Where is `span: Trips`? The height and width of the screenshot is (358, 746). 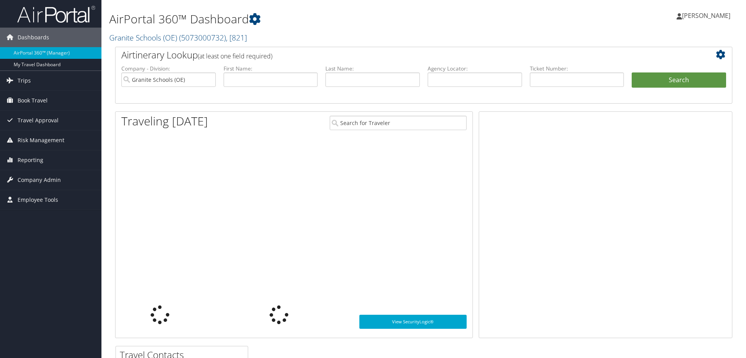 span: Trips is located at coordinates (24, 81).